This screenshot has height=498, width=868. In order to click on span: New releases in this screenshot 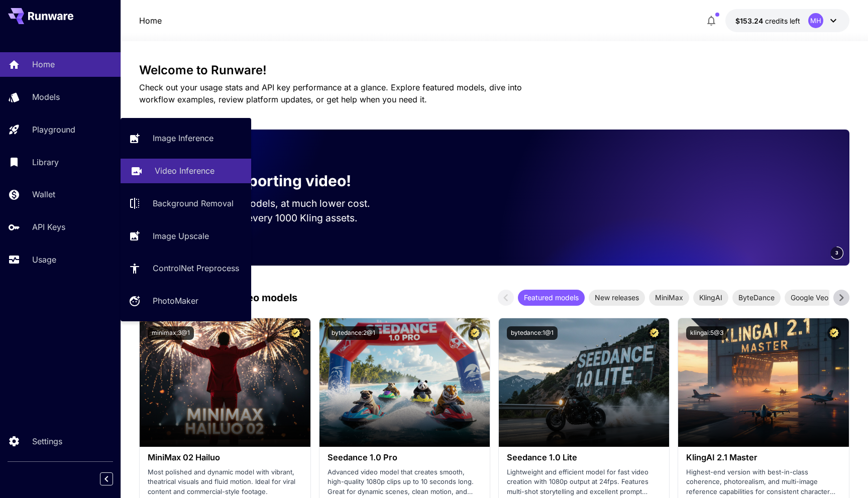, I will do `click(617, 297)`.